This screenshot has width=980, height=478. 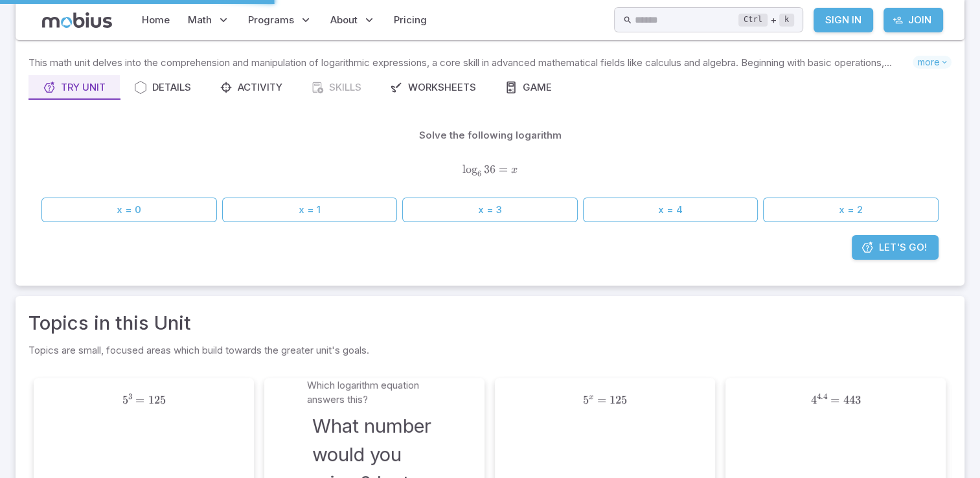 I want to click on div: Game, so click(x=527, y=87).